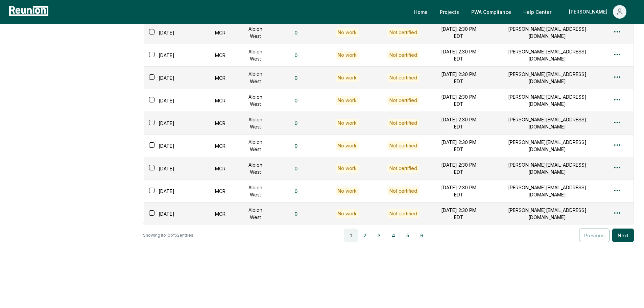 This screenshot has height=308, width=644. I want to click on a: Projects, so click(449, 12).